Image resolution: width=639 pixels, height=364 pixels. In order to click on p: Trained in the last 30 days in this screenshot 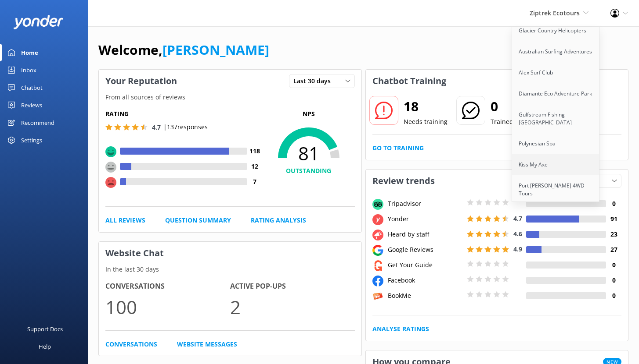, I will do `click(529, 122)`.